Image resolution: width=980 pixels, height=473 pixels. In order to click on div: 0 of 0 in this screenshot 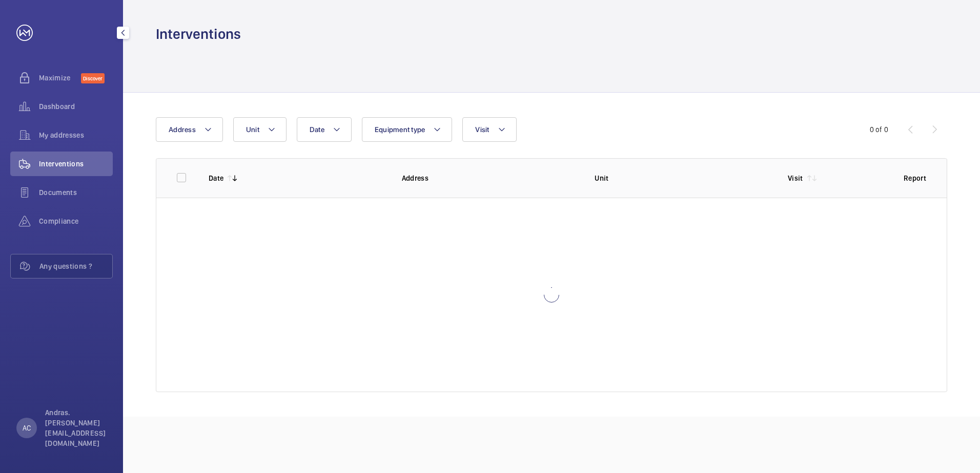, I will do `click(879, 130)`.